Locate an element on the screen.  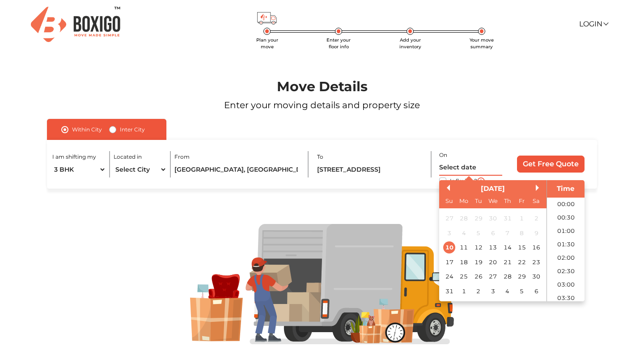
label: From is located at coordinates (182, 157).